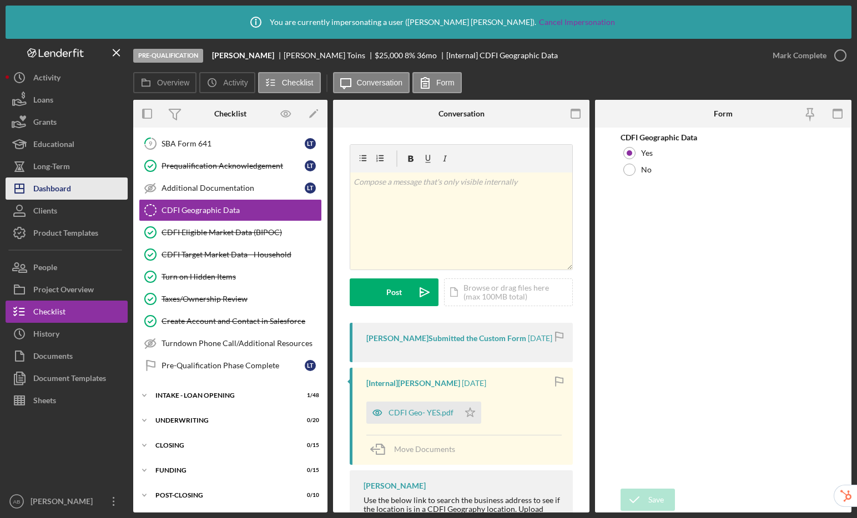 This screenshot has width=857, height=518. I want to click on a: Checklist, so click(67, 312).